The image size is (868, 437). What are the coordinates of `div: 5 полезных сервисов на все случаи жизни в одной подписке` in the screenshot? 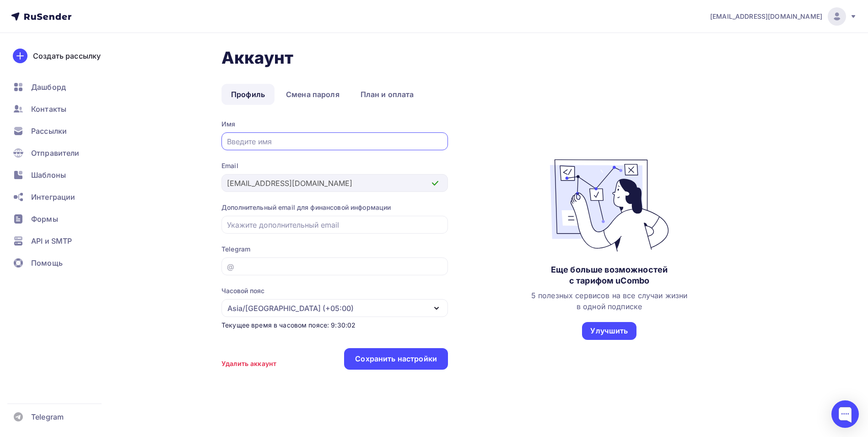 It's located at (609, 301).